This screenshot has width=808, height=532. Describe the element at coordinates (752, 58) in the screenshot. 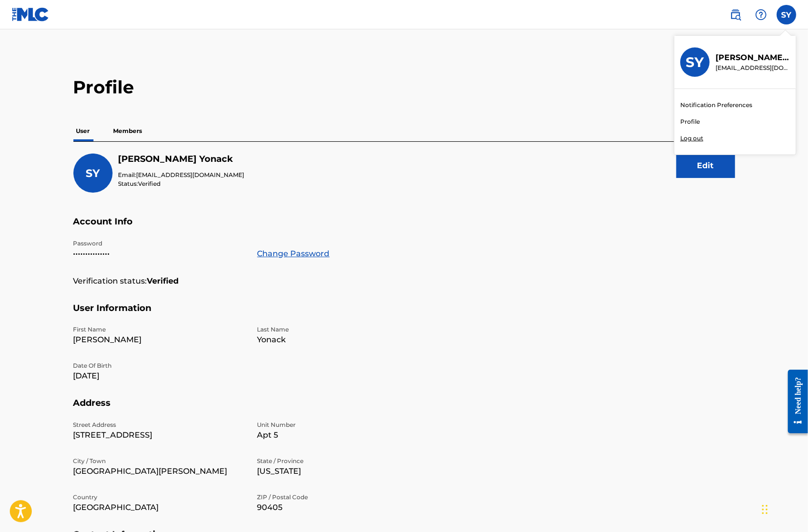

I see `p: Samantha Yonack` at that location.